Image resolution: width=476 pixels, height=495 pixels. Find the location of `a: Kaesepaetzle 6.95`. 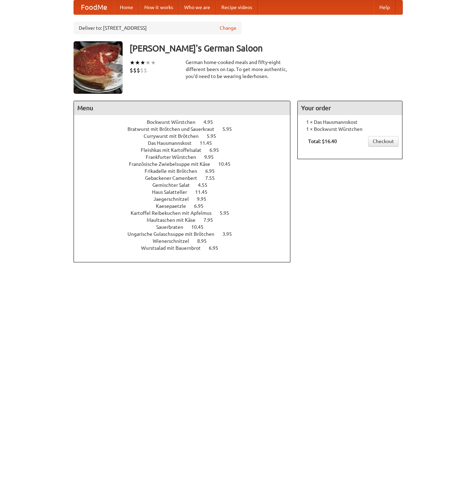

a: Kaesepaetzle 6.95 is located at coordinates (186, 206).